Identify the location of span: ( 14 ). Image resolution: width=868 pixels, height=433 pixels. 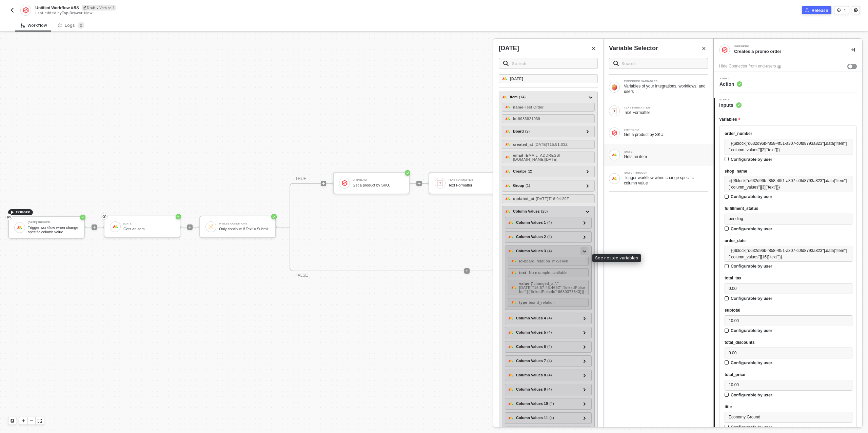
(522, 97).